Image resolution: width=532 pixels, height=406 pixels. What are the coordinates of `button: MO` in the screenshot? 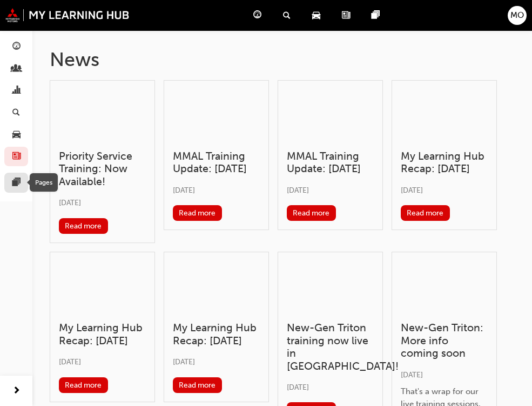 It's located at (517, 15).